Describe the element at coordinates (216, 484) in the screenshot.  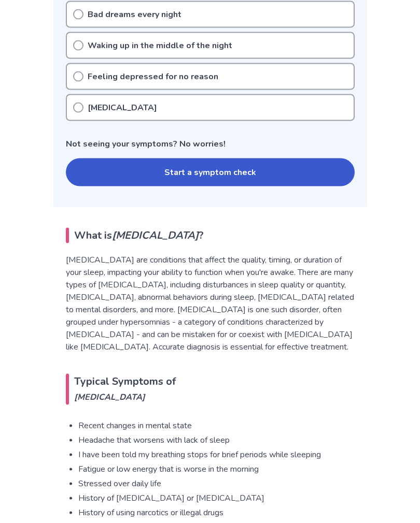
I see `li: Stressed over daily life` at that location.